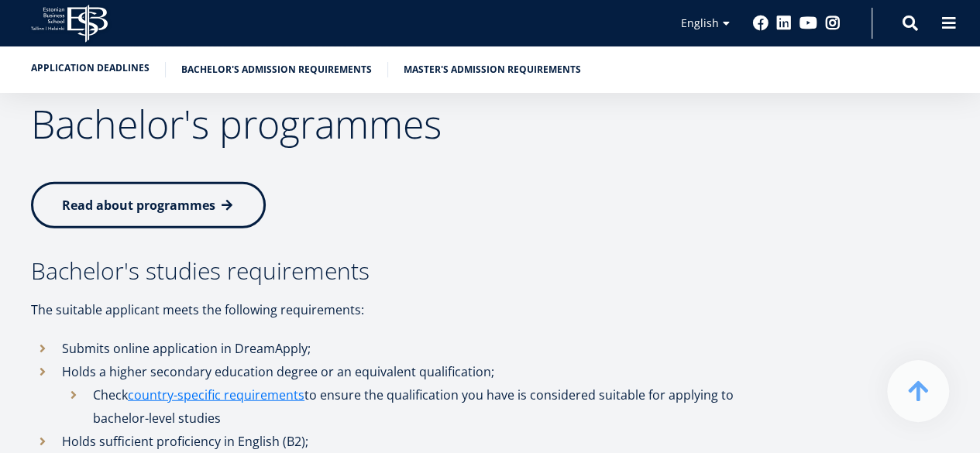 This screenshot has width=980, height=453. What do you see at coordinates (809, 23) in the screenshot?
I see `a: Youtube` at bounding box center [809, 23].